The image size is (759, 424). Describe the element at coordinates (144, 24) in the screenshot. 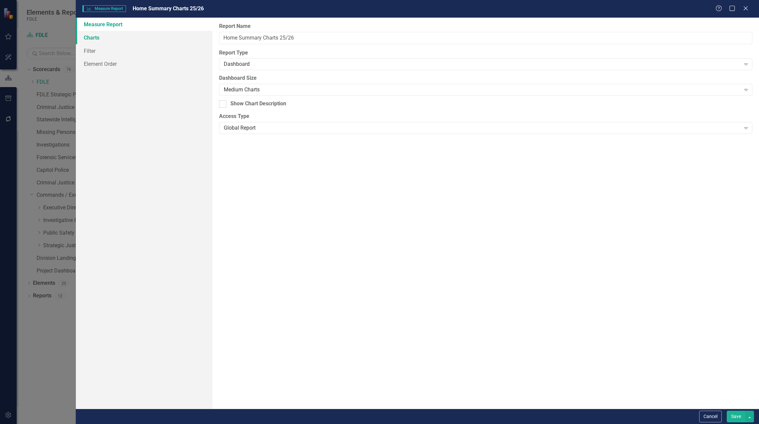

I see `a: Measure Report` at that location.